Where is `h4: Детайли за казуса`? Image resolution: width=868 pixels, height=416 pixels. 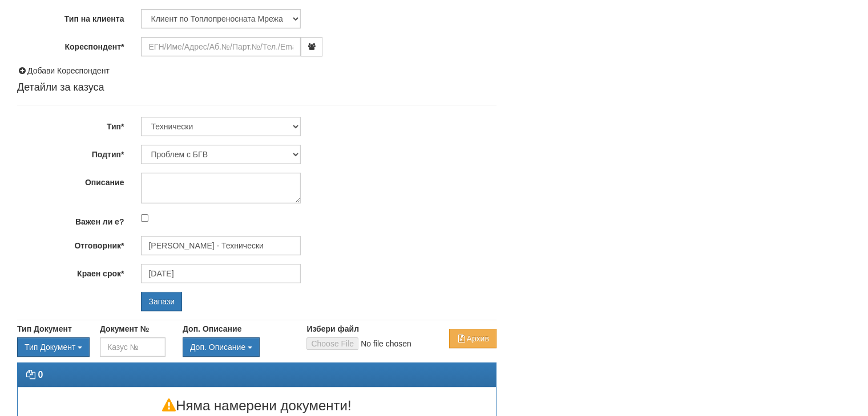 h4: Детайли за казуса is located at coordinates (257, 88).